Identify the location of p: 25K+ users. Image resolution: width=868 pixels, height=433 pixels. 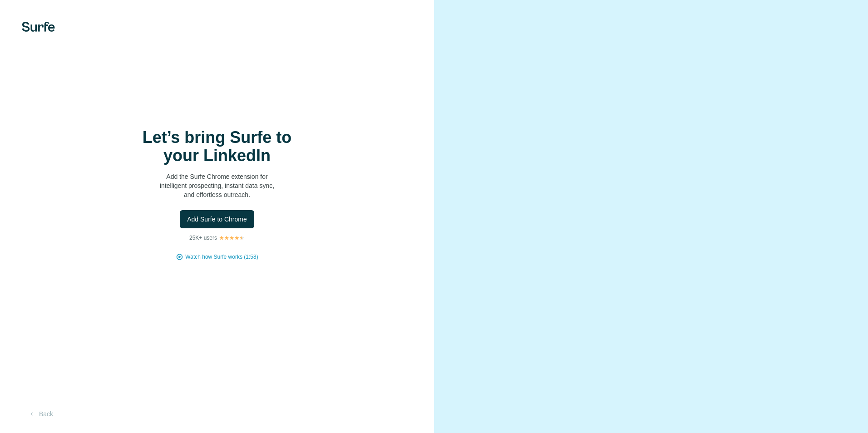
(203, 238).